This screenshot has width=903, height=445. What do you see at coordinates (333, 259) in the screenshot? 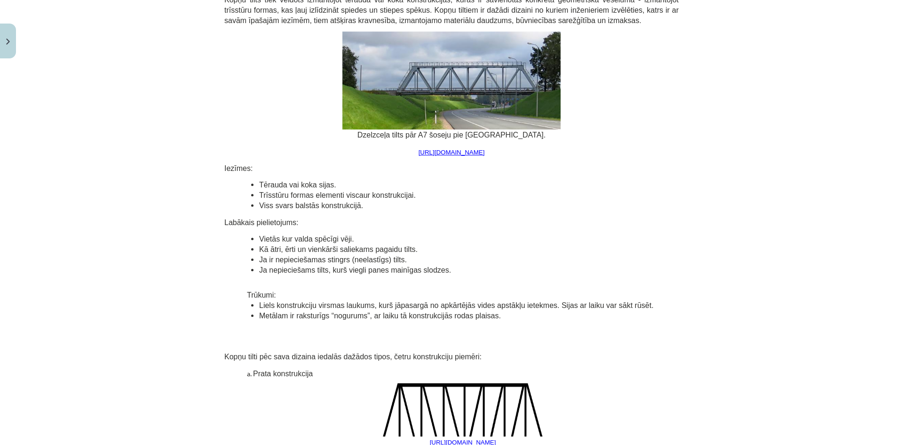
I see `span: Ja ir nepieciešamas stingrs (neelastīgs) tilts.` at bounding box center [333, 259].